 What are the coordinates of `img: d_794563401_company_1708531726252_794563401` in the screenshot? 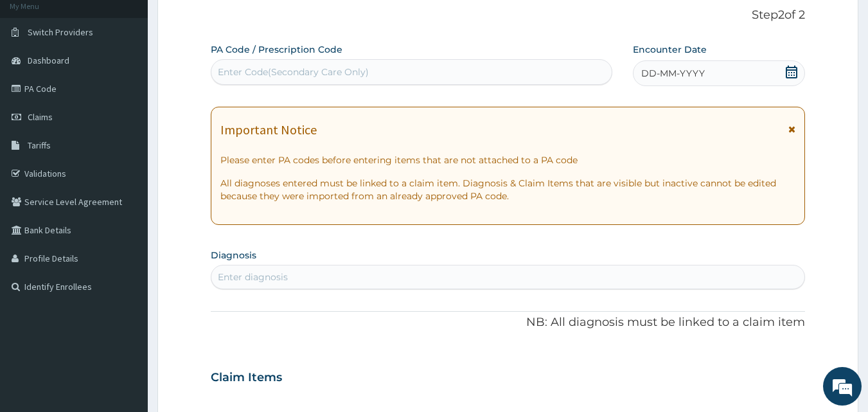 It's located at (38, 80).